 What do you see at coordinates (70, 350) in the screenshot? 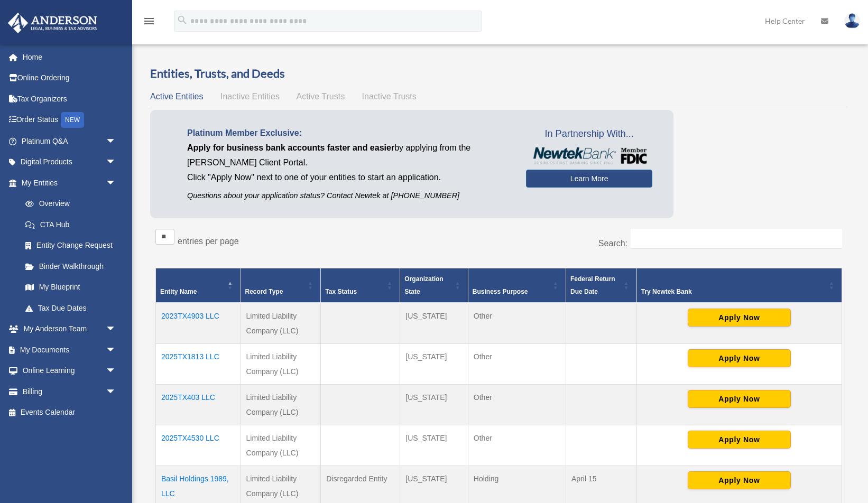
I see `a: My Documentsarrow_drop_down` at bounding box center [70, 350].